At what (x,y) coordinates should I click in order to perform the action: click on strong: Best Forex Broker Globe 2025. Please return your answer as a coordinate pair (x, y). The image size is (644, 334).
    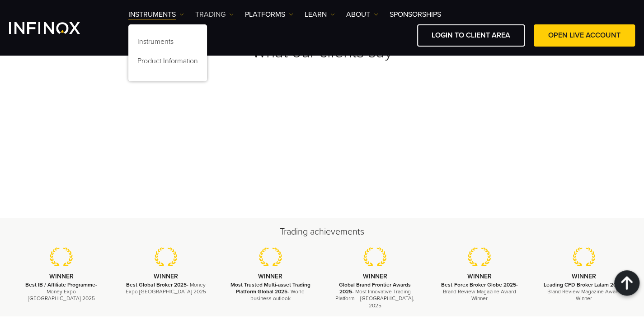
    Looking at the image, I should click on (478, 285).